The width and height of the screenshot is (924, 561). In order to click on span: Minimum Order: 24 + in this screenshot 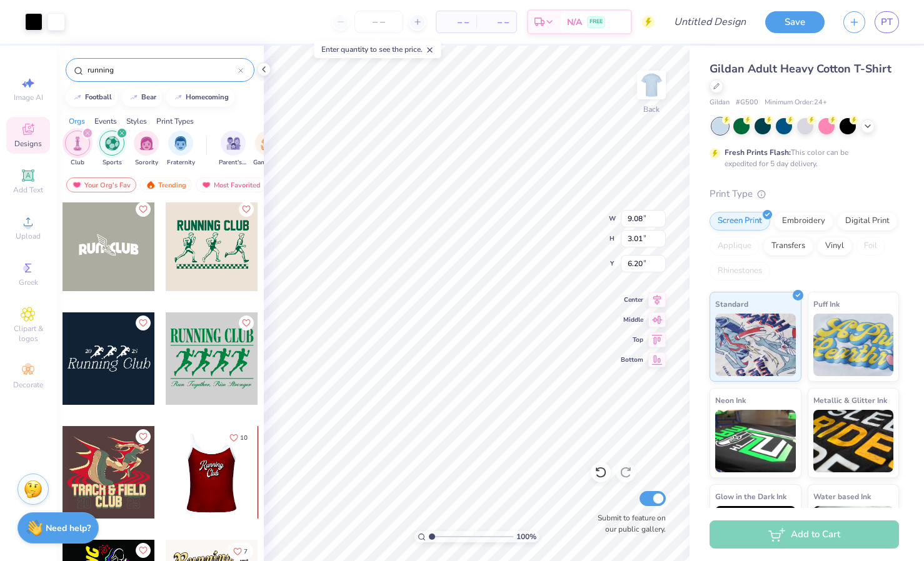, I will do `click(795, 102)`.